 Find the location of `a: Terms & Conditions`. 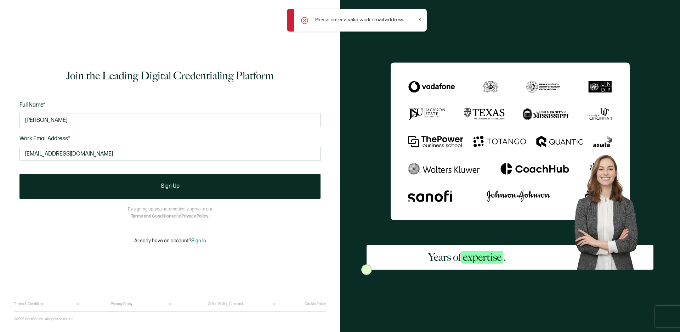

a: Terms & Conditions is located at coordinates (29, 304).